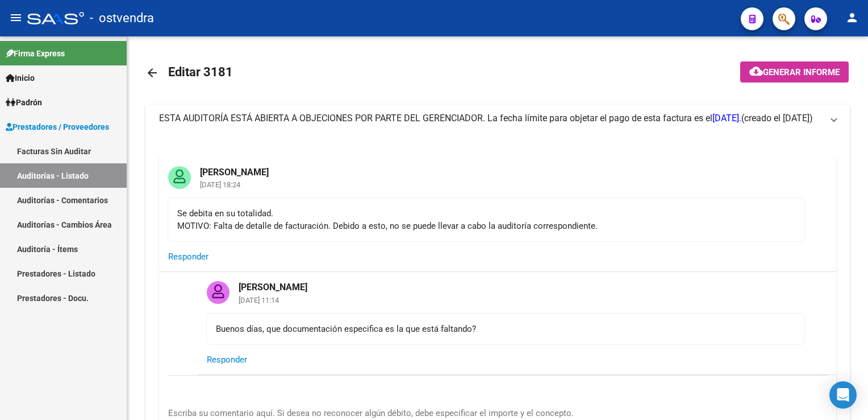  I want to click on span: Editar 3181, so click(200, 71).